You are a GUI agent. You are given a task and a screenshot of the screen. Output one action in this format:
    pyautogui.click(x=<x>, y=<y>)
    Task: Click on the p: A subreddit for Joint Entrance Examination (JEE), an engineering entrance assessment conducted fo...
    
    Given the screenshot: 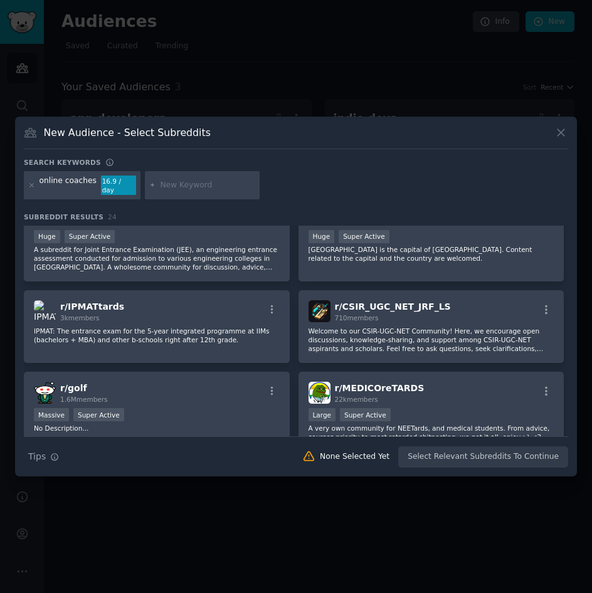 What is the action you would take?
    pyautogui.click(x=157, y=258)
    